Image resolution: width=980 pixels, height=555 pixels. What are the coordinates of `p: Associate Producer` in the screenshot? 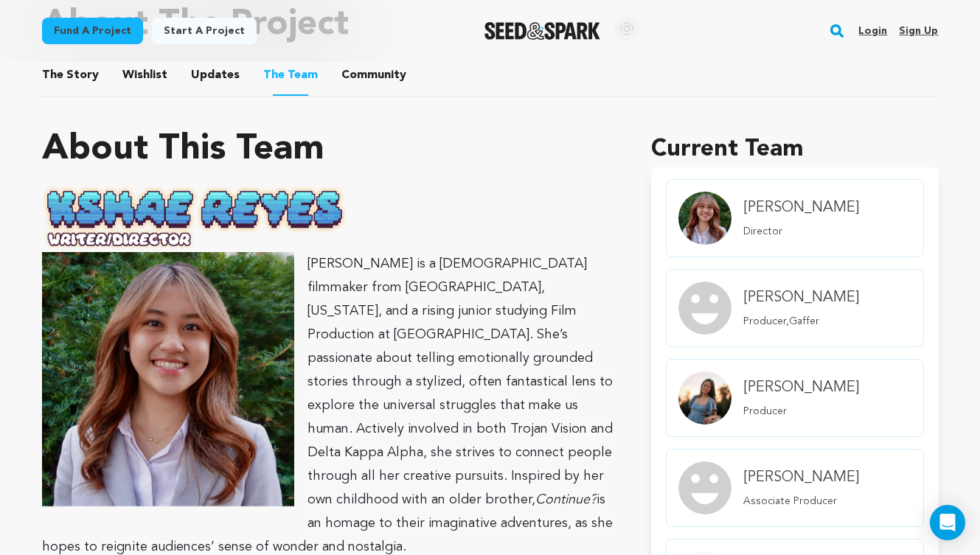 It's located at (801, 501).